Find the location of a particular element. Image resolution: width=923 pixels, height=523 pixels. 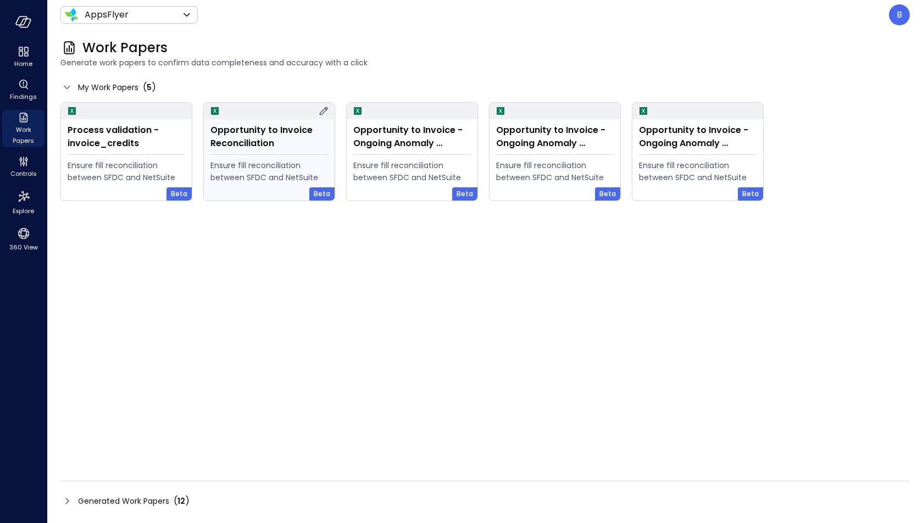

div: Opportunity to Invoice - Ongoing Anomaly Detection v2 is located at coordinates (412, 137).